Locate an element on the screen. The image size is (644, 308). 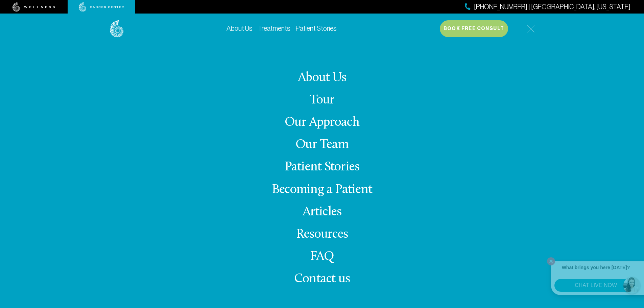
a: Becoming a Patient is located at coordinates (322, 190).